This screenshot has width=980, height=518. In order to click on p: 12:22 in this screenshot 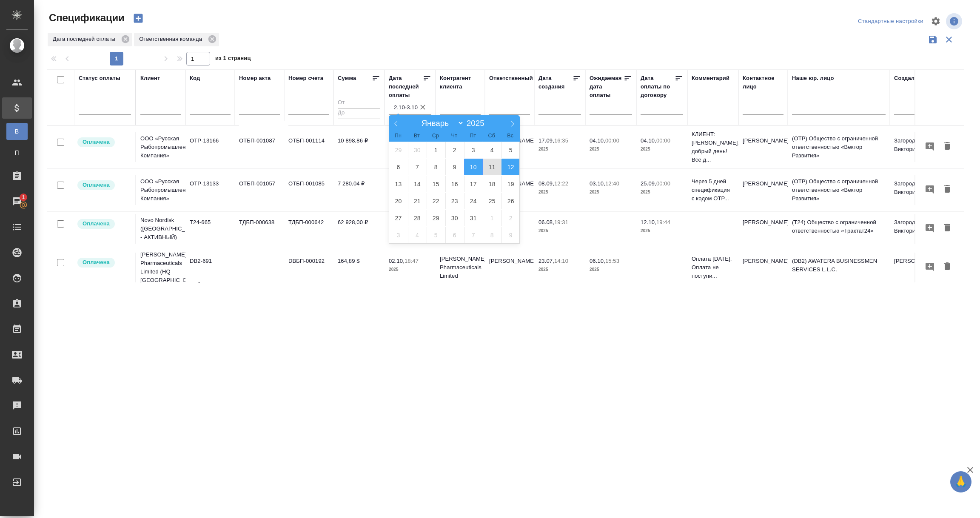, I will do `click(561, 183)`.